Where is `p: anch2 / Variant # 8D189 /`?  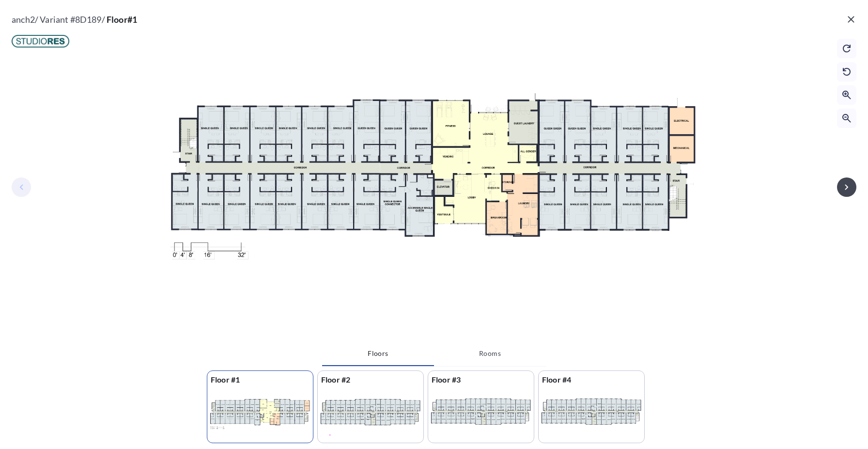 p: anch2 / Variant # 8D189 / is located at coordinates (74, 21).